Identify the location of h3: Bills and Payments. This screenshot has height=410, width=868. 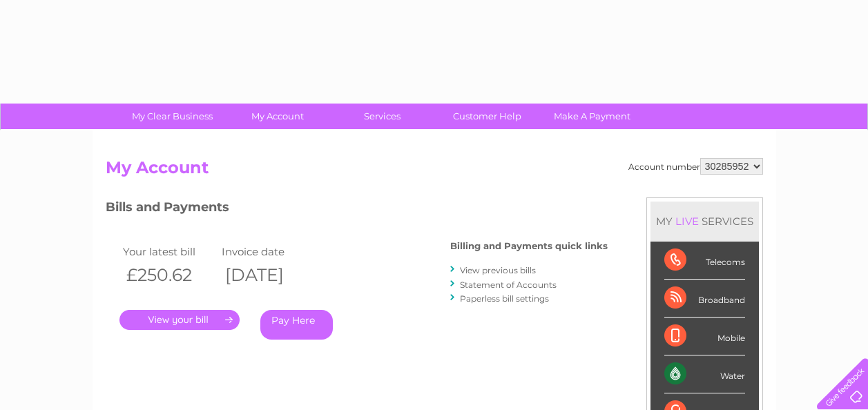
(357, 209).